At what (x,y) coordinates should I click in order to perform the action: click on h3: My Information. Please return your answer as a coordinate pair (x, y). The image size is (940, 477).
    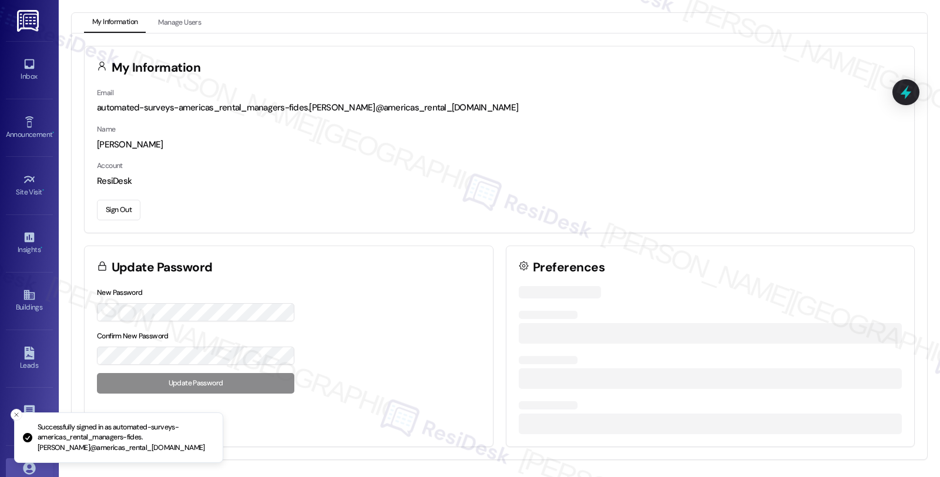
    Looking at the image, I should click on (156, 68).